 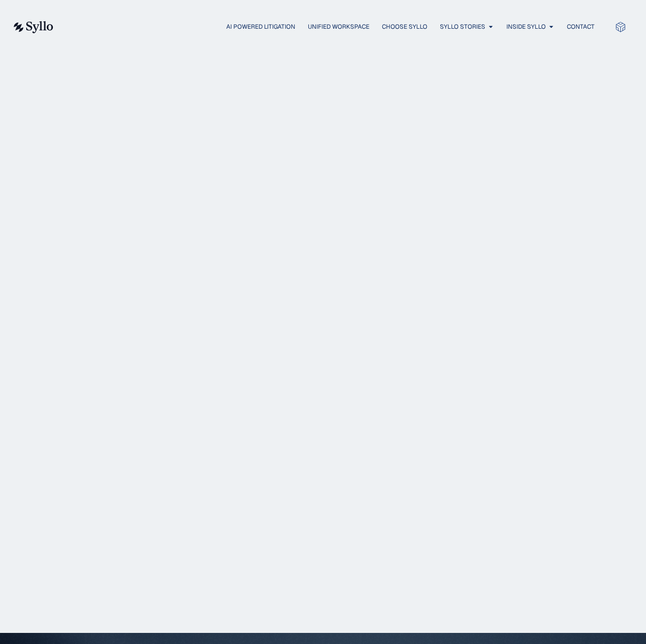 What do you see at coordinates (581, 27) in the screenshot?
I see `a: Contact` at bounding box center [581, 27].